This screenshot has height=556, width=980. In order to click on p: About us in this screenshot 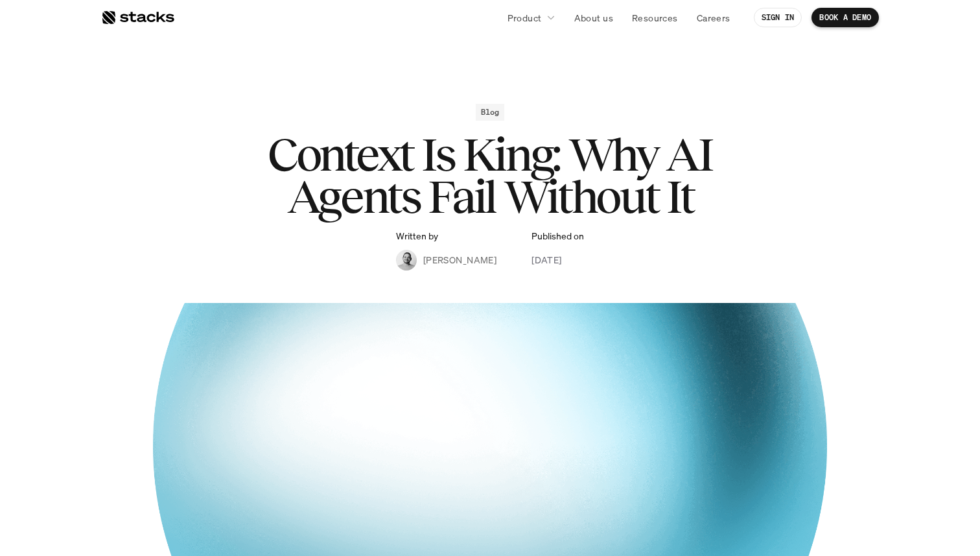, I will do `click(594, 17)`.